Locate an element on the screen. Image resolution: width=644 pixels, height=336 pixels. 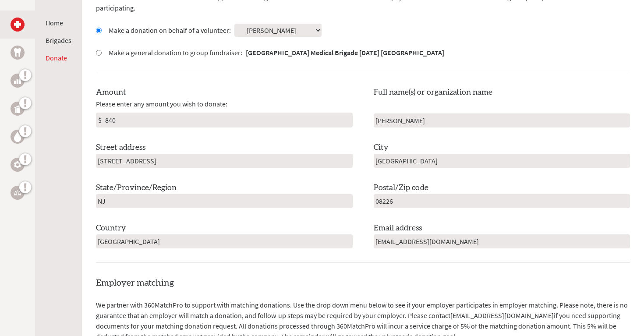
img: Engineering is located at coordinates (18, 165).